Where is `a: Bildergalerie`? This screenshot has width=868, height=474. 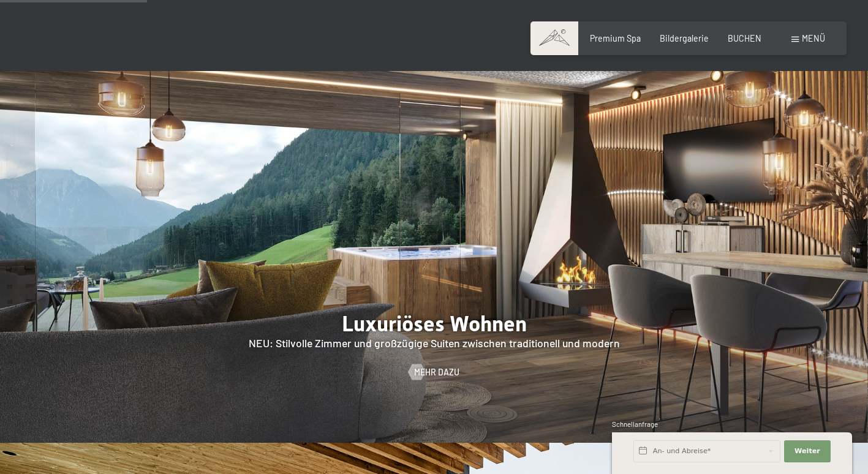 a: Bildergalerie is located at coordinates (684, 38).